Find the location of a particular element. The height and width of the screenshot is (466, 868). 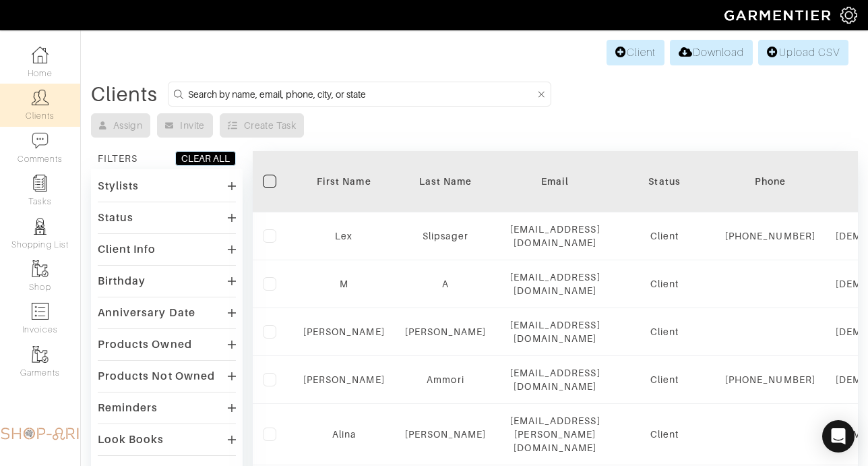

div: FILTERS is located at coordinates (117, 159).